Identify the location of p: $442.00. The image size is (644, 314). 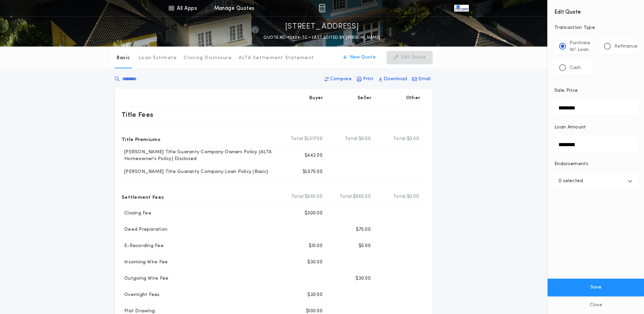
(313, 155).